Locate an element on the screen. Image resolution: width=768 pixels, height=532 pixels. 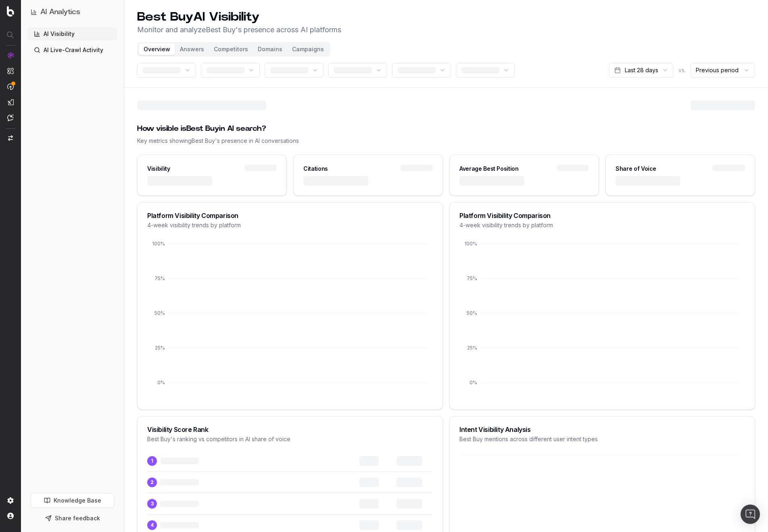
a: AI Live-Crawl Activity is located at coordinates (72, 50).